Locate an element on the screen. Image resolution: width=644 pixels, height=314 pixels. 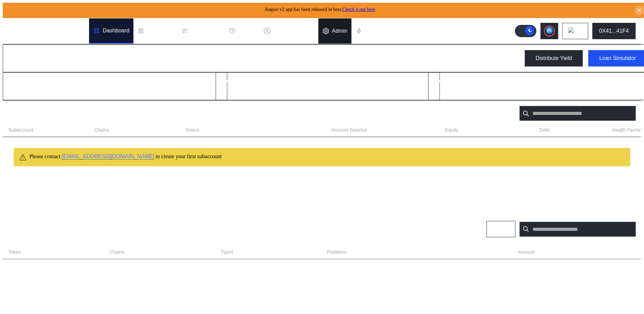
div: Distribute Yield is located at coordinates (554, 58).